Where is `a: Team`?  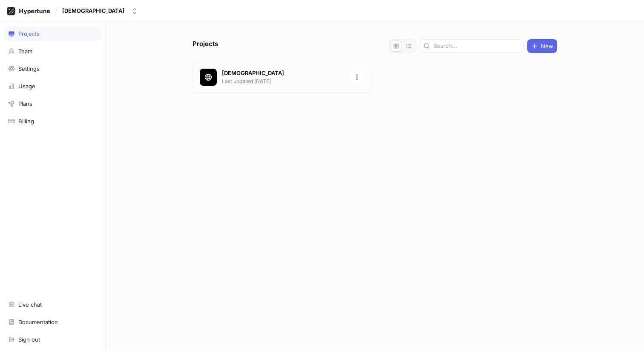
a: Team is located at coordinates (53, 51).